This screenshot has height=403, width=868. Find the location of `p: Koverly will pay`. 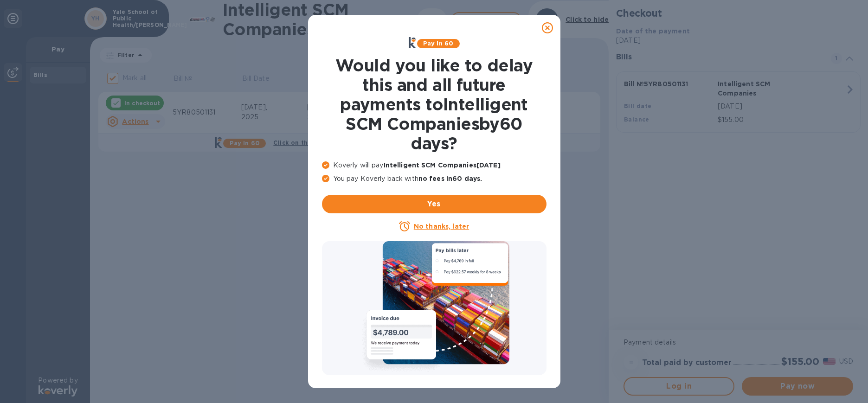

p: Koverly will pay is located at coordinates (434, 165).